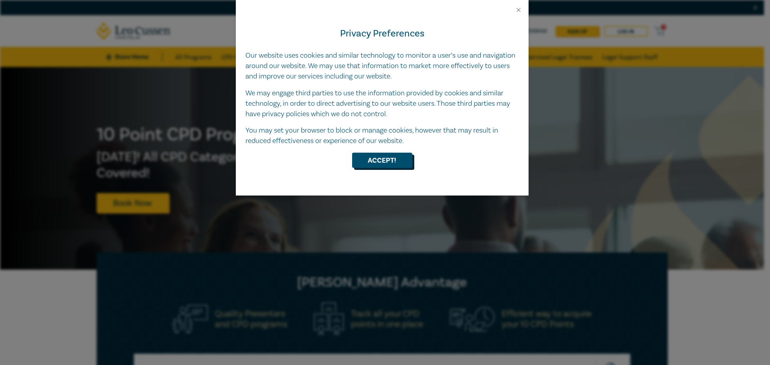 The width and height of the screenshot is (770, 365). Describe the element at coordinates (382, 66) in the screenshot. I see `p: Our website uses cookies and similar technology to monitor a user’s use and navigation around our...` at that location.